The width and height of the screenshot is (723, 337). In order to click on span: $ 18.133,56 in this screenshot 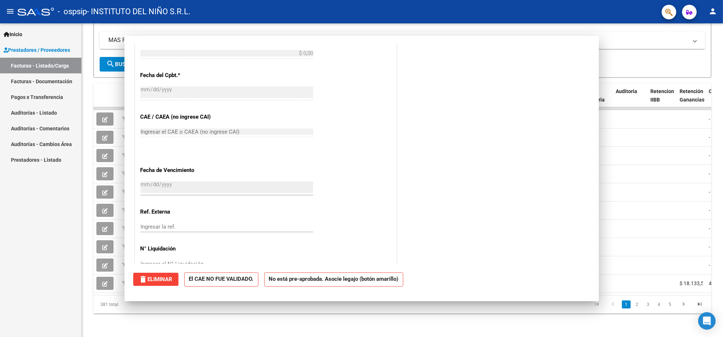, I will do `click(693, 283)`.